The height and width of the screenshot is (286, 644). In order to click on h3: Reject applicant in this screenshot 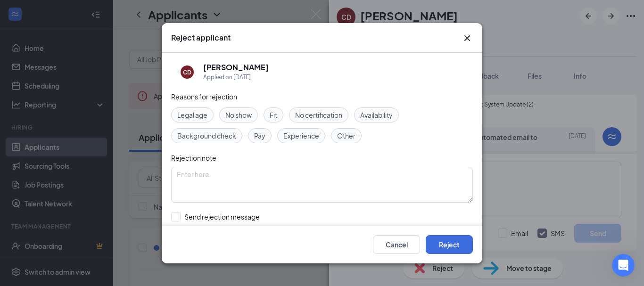, I will do `click(201, 38)`.